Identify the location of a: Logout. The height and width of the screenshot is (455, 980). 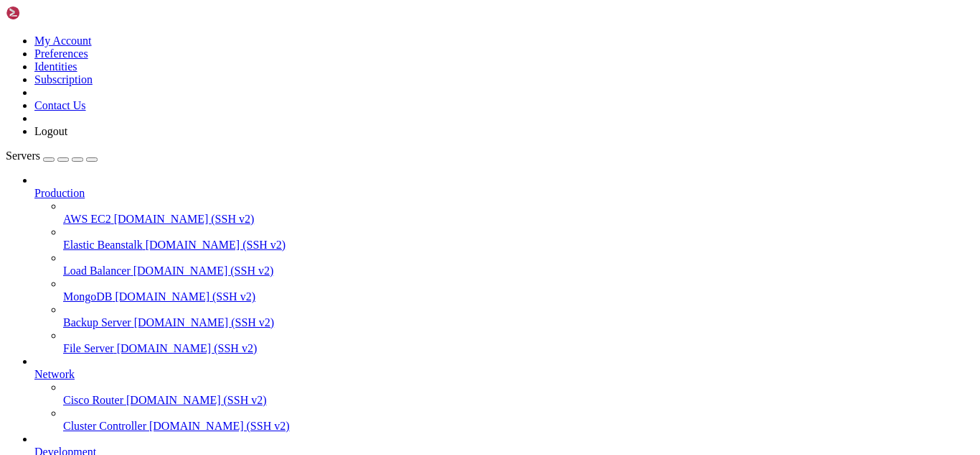
(51, 131).